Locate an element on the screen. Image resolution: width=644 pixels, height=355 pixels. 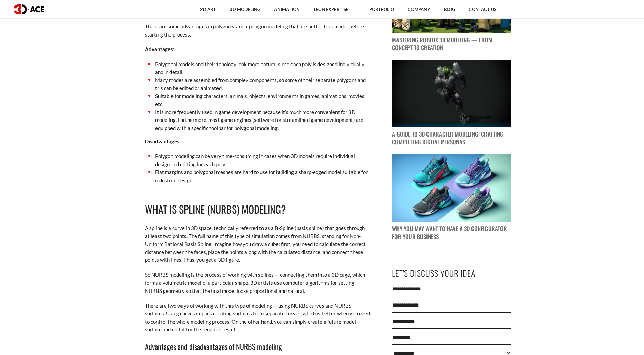
a: blog post image Why You May Want to Have a 3D Configurator for Your Business is located at coordinates (451, 198).